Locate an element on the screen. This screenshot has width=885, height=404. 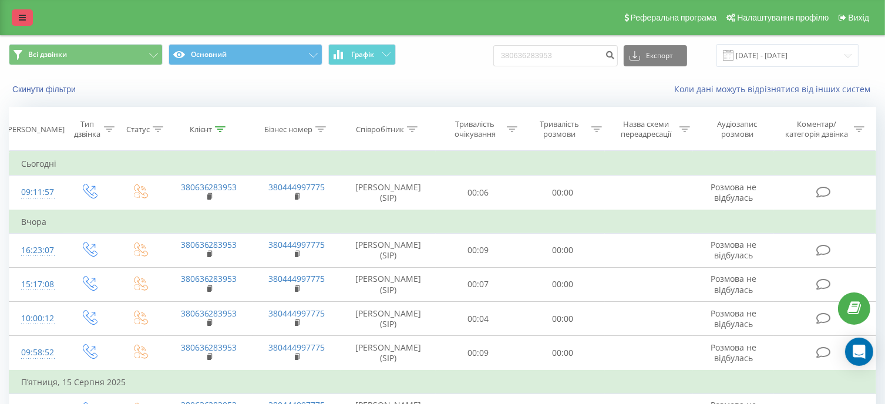
div: 16:23:07 is located at coordinates (36, 250).